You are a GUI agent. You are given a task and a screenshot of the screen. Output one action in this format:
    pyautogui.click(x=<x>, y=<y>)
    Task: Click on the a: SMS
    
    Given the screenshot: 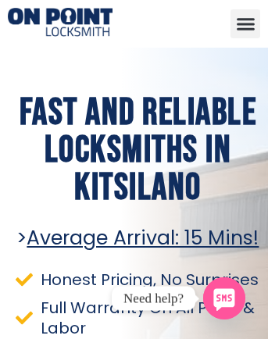 What is the action you would take?
    pyautogui.click(x=224, y=298)
    